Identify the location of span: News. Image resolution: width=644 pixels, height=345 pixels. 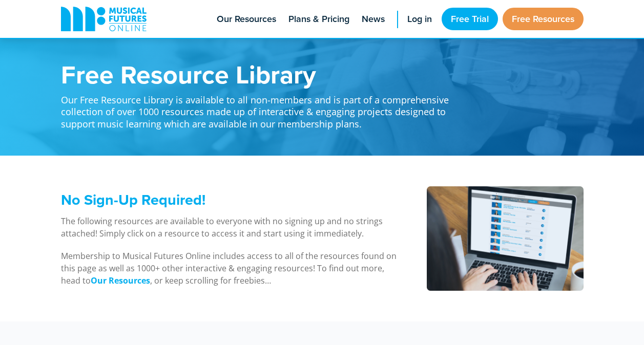
(373, 19).